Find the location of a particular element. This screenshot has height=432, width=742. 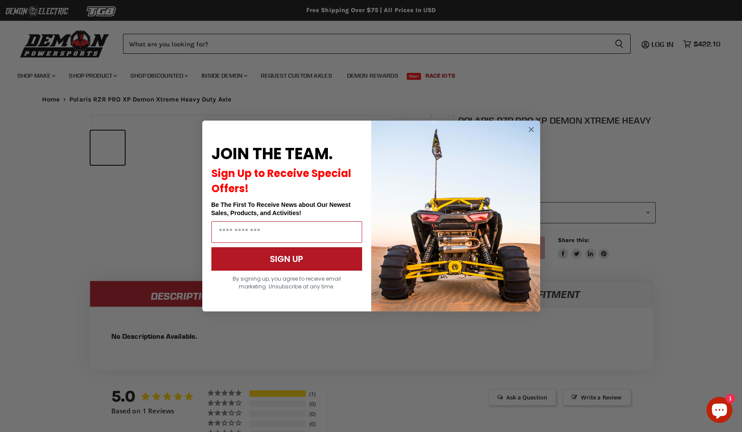

span: JOIN THE TEAM. is located at coordinates (272, 153).